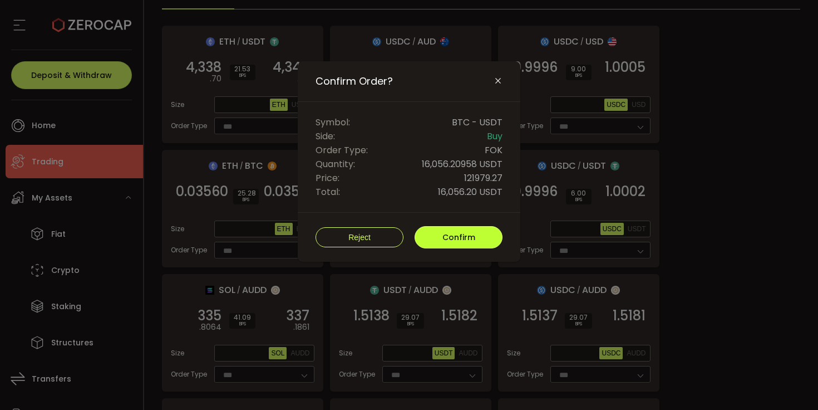 The height and width of the screenshot is (410, 818). Describe the element at coordinates (470, 191) in the screenshot. I see `span: 16,056.20 USDT` at that location.